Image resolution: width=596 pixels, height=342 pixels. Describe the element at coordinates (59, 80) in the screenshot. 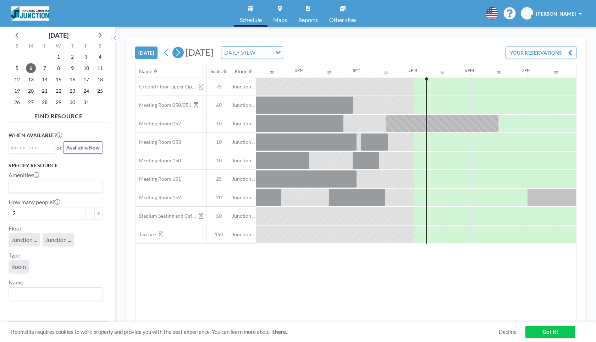

I see `span: Wednesday, October 15, 2025` at that location.